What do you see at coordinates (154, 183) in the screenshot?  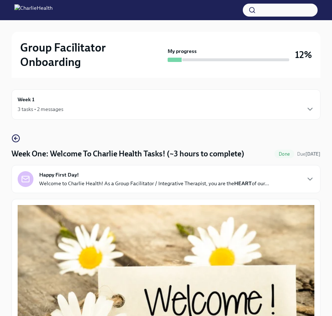 I see `p: Welcome to Charlie Health! As a Group Facilitator / Integrative Therapist, you are the of our...` at bounding box center [154, 183].